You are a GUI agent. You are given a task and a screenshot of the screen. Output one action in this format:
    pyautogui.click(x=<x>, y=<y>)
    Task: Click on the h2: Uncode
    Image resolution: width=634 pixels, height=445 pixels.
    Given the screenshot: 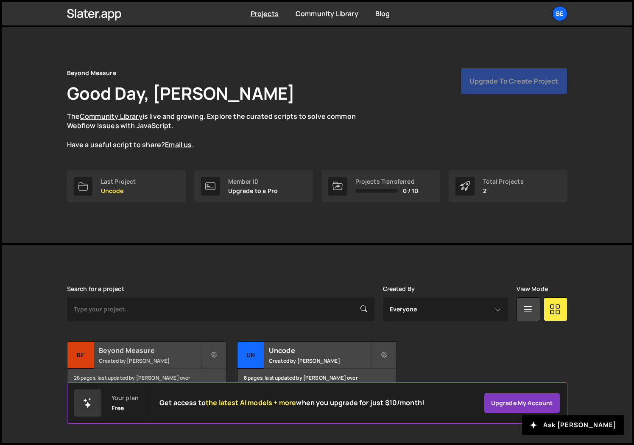 What is the action you would take?
    pyautogui.click(x=320, y=351)
    